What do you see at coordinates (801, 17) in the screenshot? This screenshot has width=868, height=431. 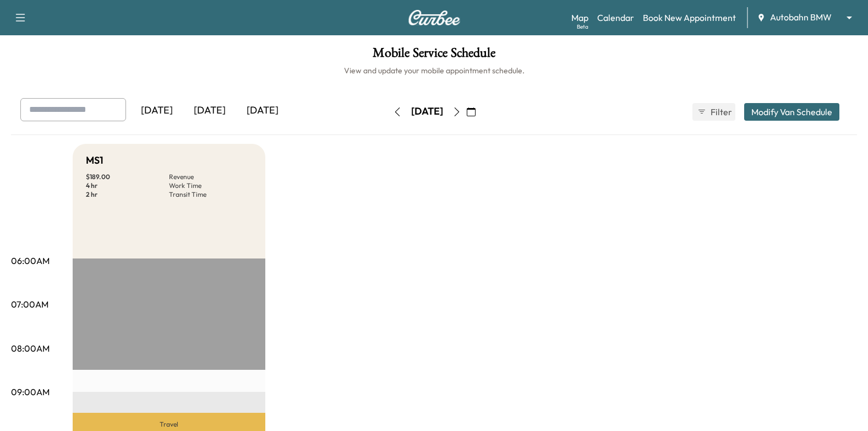 I see `span: Autobahn BMW` at bounding box center [801, 17].